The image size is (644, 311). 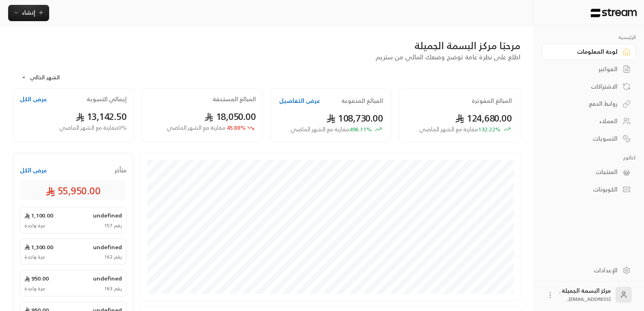 I want to click on img: Logo, so click(x=614, y=13).